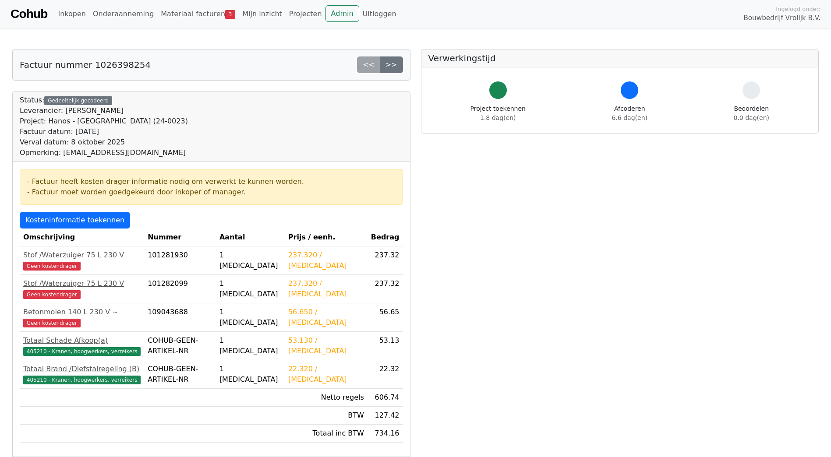 This screenshot has height=457, width=831. What do you see at coordinates (385, 375) in the screenshot?
I see `td: 22.32` at bounding box center [385, 375].